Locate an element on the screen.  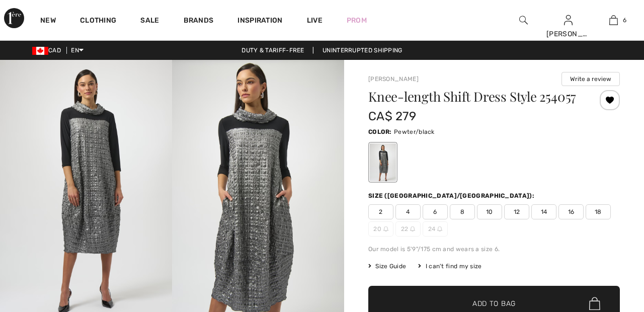
div: Pewter/black is located at coordinates (383, 162).